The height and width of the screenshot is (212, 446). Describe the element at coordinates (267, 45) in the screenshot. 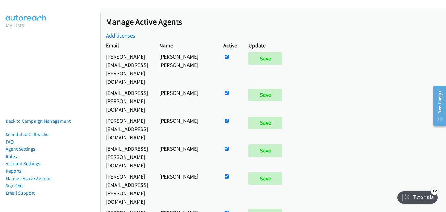

I see `th: Update` at that location.